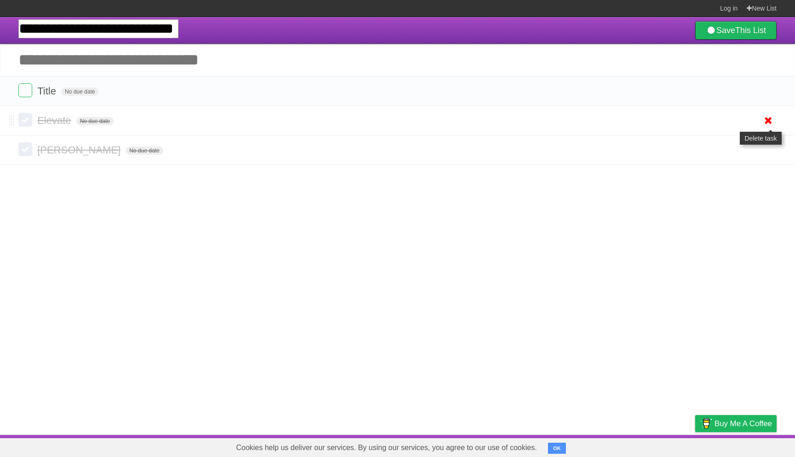 This screenshot has height=457, width=795. I want to click on button: OK, so click(557, 448).